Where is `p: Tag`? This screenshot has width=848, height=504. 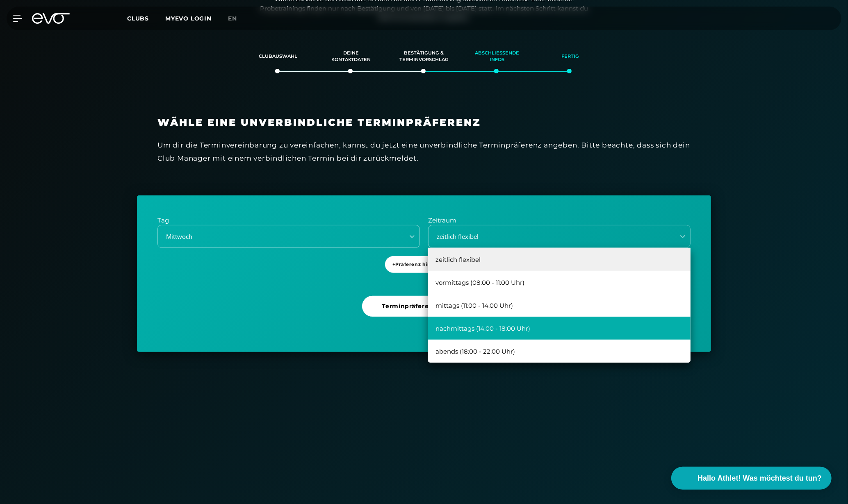 p: Tag is located at coordinates (289, 220).